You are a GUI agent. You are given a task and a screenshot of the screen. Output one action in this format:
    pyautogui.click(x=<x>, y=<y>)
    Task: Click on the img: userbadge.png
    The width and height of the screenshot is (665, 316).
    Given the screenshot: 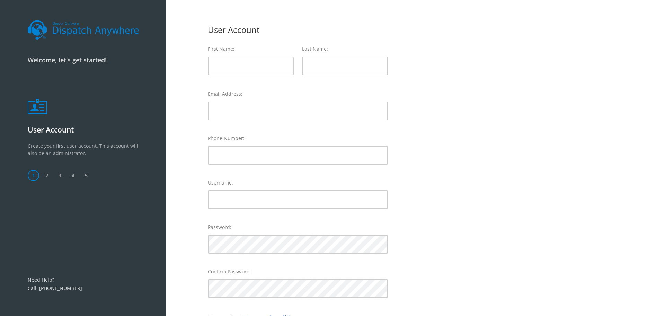 What is the action you would take?
    pyautogui.click(x=37, y=106)
    